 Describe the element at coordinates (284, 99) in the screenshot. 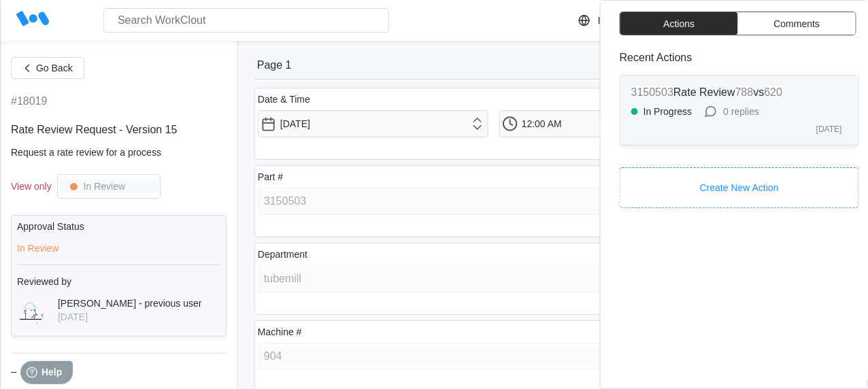

I see `div: Date & Time` at that location.